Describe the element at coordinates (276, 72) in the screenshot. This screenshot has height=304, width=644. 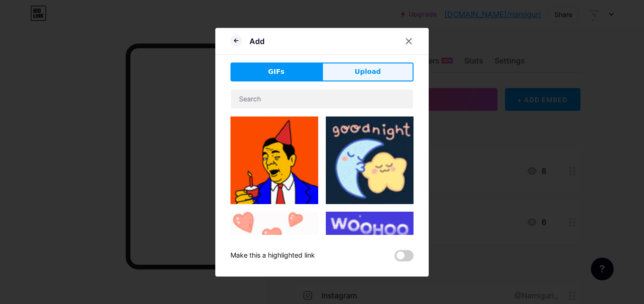
I see `button: GIFs` at that location.